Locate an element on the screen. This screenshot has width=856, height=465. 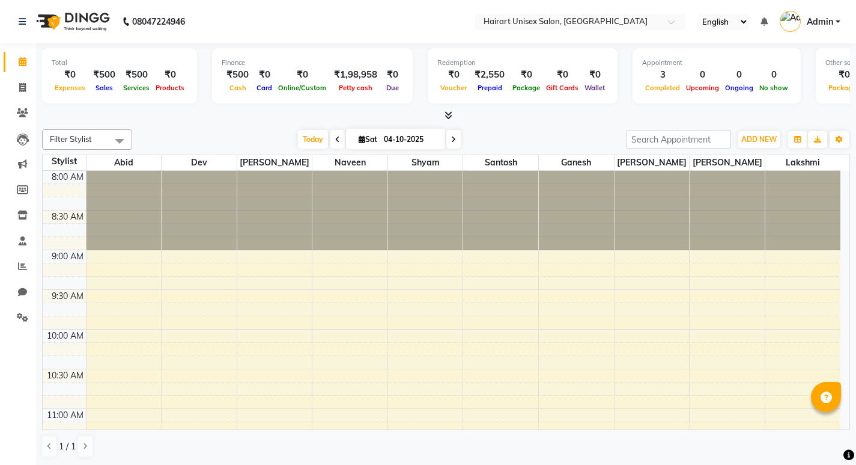
span: Ongoing is located at coordinates (739, 88).